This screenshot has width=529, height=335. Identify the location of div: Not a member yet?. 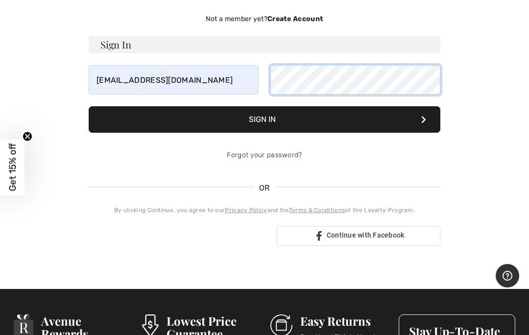
(265, 19).